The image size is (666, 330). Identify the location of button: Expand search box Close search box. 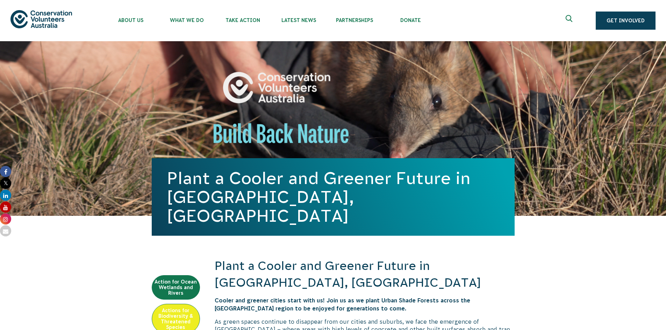
(570, 21).